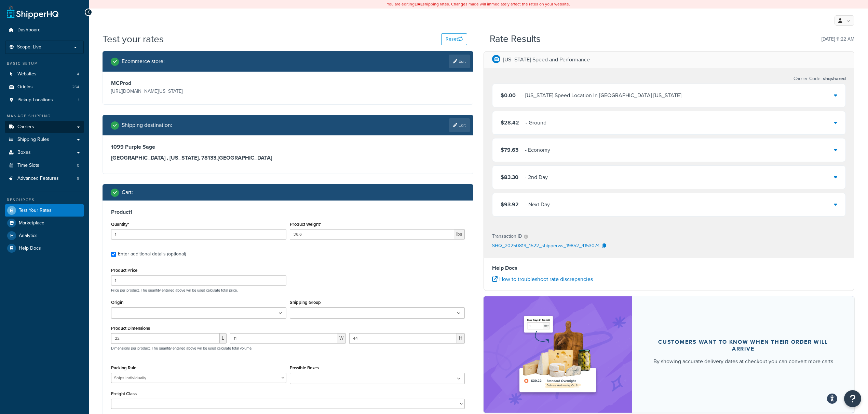 The width and height of the screenshot is (868, 414). I want to click on b: LIVE, so click(419, 4).